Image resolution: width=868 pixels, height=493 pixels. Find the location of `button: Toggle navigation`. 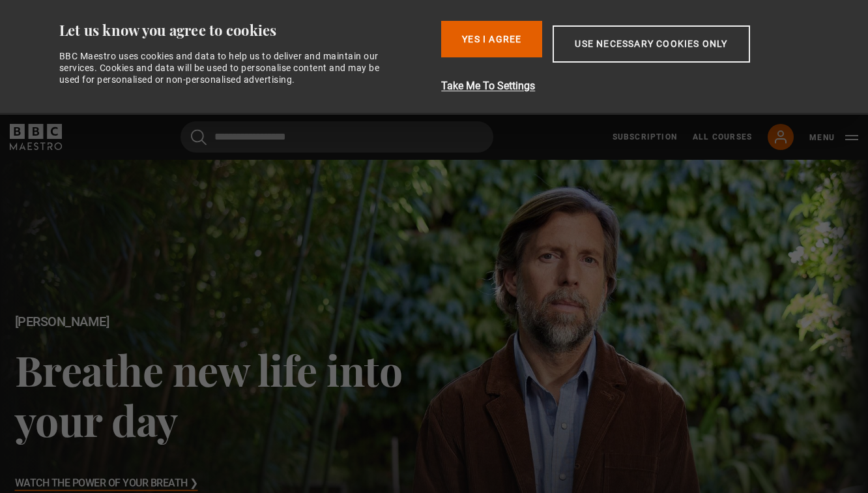

button: Toggle navigation is located at coordinates (834, 137).